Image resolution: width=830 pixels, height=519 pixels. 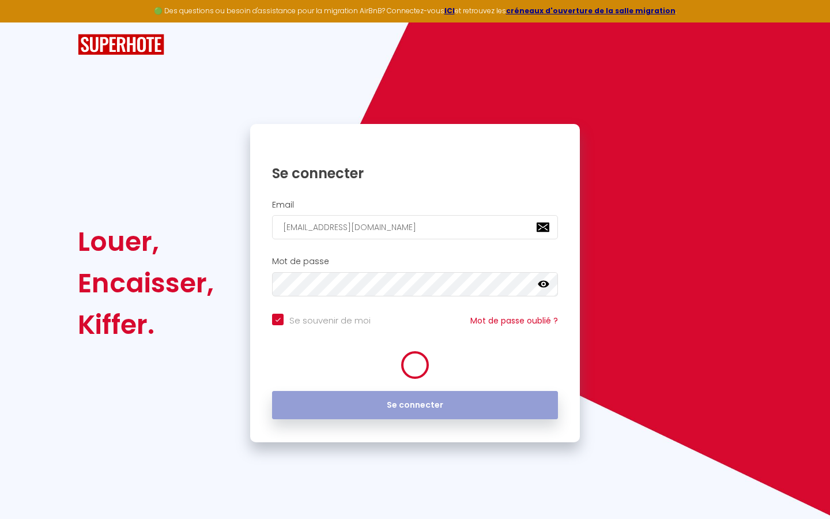 I want to click on input: Ton Email, so click(x=415, y=227).